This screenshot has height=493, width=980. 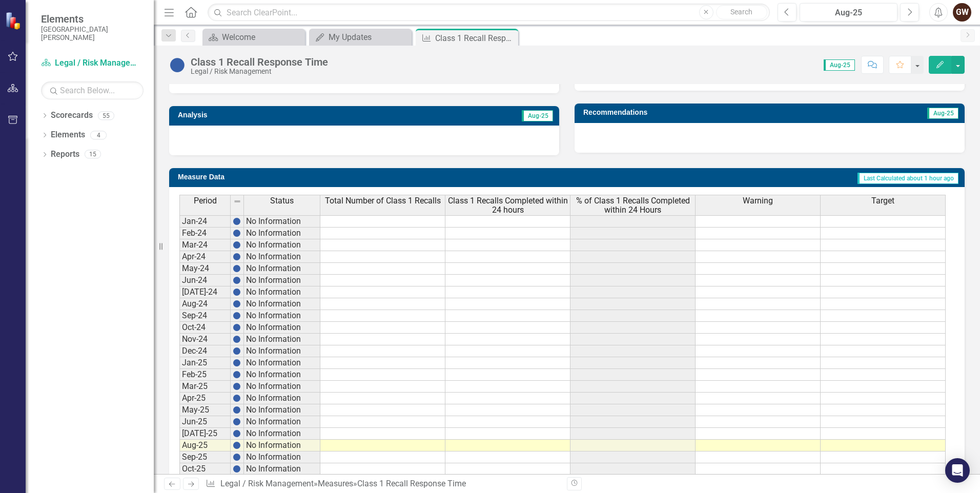 I want to click on span: Period, so click(x=205, y=201).